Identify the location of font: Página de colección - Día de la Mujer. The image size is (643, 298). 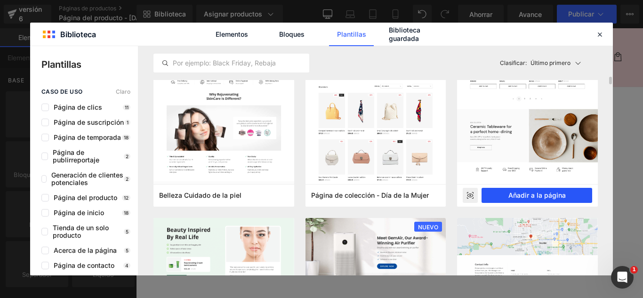
(370, 195).